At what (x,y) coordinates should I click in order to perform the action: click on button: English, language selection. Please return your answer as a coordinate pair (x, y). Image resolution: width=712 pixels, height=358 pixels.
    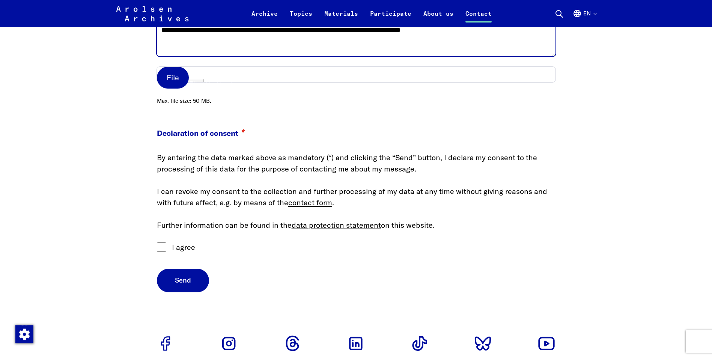
    Looking at the image, I should click on (585, 18).